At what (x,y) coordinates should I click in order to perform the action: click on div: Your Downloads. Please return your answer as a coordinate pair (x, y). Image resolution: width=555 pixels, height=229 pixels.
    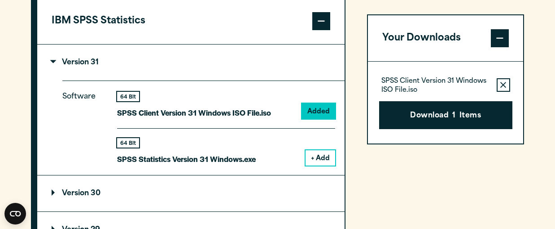
    Looking at the image, I should click on (446, 102).